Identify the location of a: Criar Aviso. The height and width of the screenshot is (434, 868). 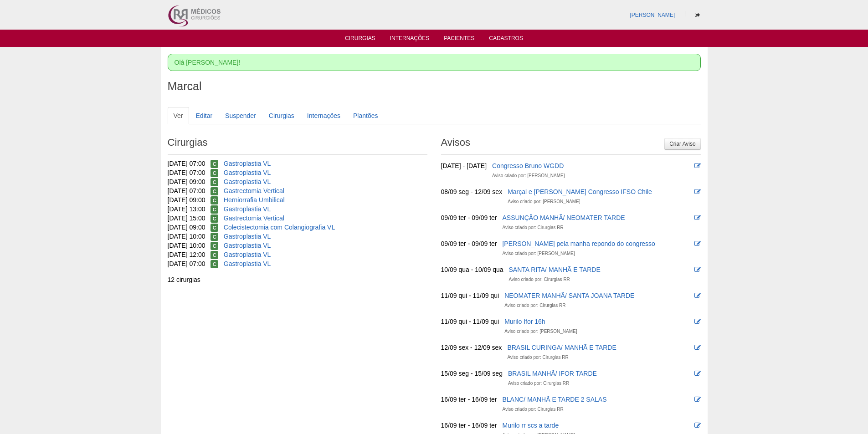
(682, 144).